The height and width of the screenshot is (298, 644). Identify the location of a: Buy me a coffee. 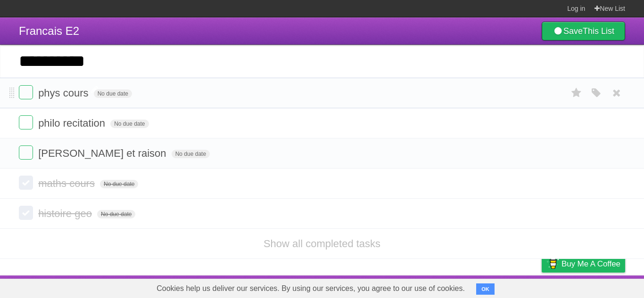
(583, 264).